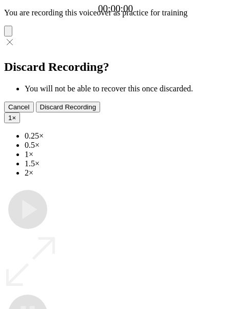  Describe the element at coordinates (126, 145) in the screenshot. I see `li: 0.5×` at that location.